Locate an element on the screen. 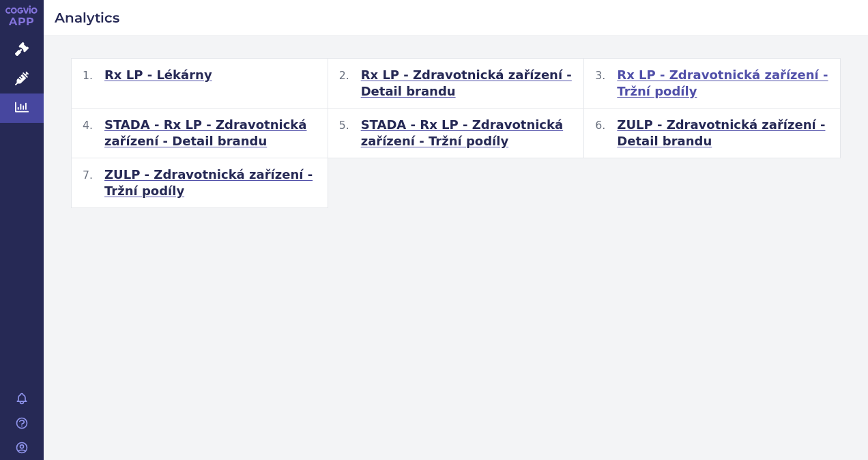  h2: Analytics is located at coordinates (456, 17).